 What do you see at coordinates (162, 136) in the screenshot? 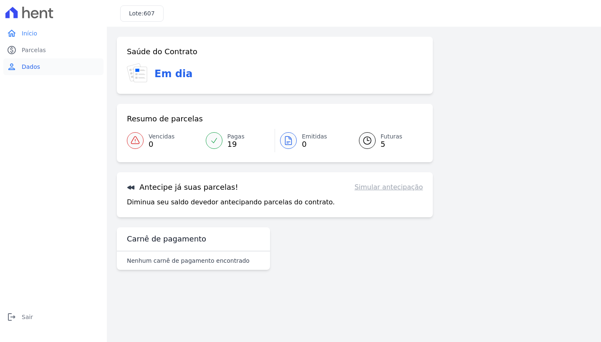
I see `span: Vencidas` at bounding box center [162, 136].